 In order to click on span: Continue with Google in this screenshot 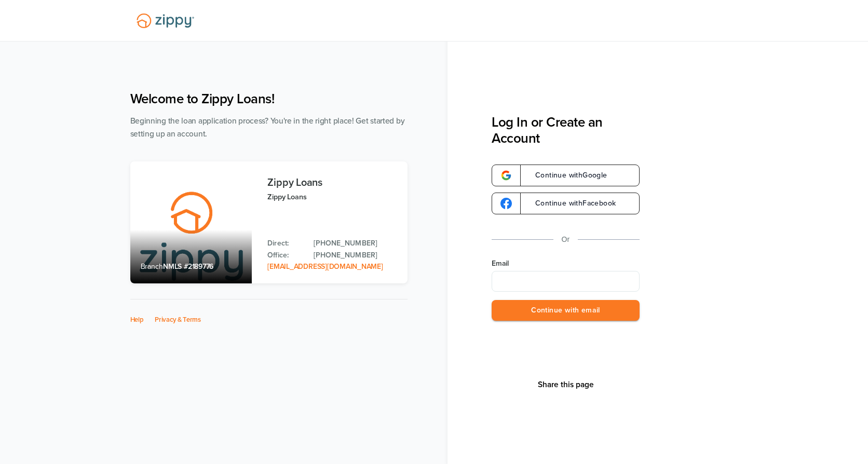, I will do `click(566, 175)`.